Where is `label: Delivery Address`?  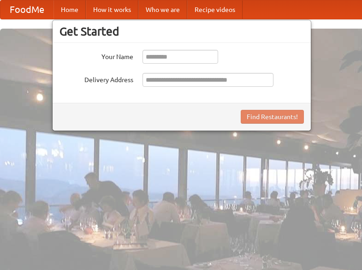 label: Delivery Address is located at coordinates (96, 78).